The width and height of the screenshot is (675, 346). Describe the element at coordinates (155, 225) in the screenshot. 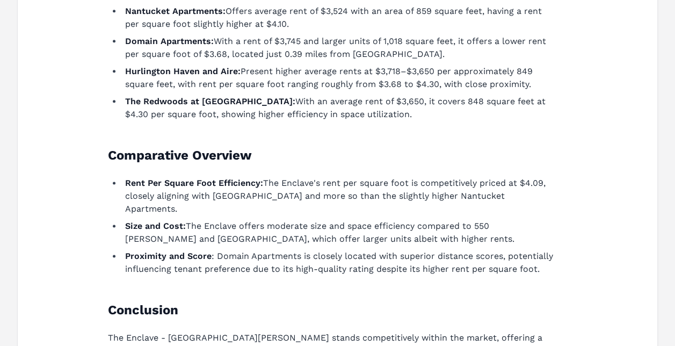

I see `strong: Size and Cost:` at that location.